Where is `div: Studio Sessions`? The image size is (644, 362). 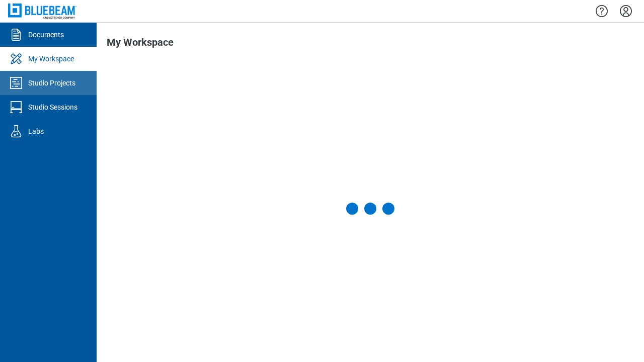
div: Studio Sessions is located at coordinates (53, 107).